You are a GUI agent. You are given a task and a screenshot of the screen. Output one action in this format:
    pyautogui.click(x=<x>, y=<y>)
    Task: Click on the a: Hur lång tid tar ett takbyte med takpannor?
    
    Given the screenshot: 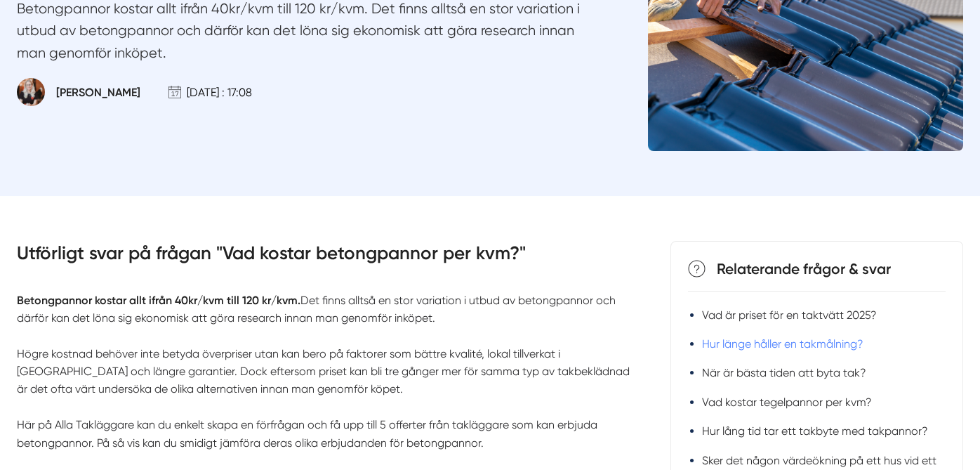 What is the action you would take?
    pyautogui.click(x=815, y=430)
    